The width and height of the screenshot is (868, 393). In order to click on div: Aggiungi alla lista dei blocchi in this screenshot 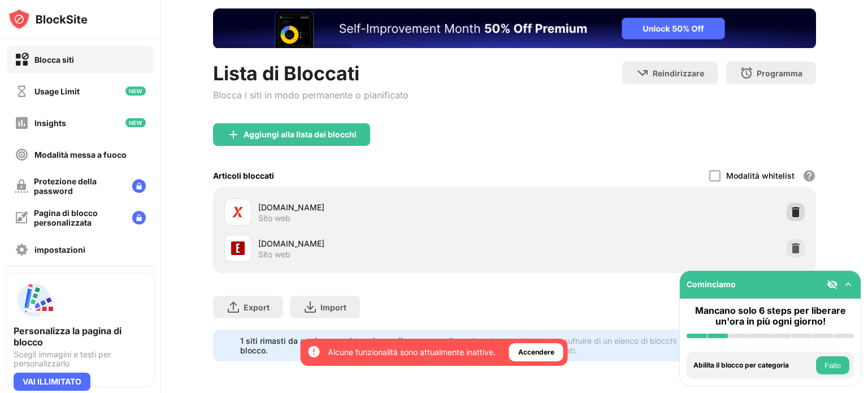, I will do `click(300, 135)`.